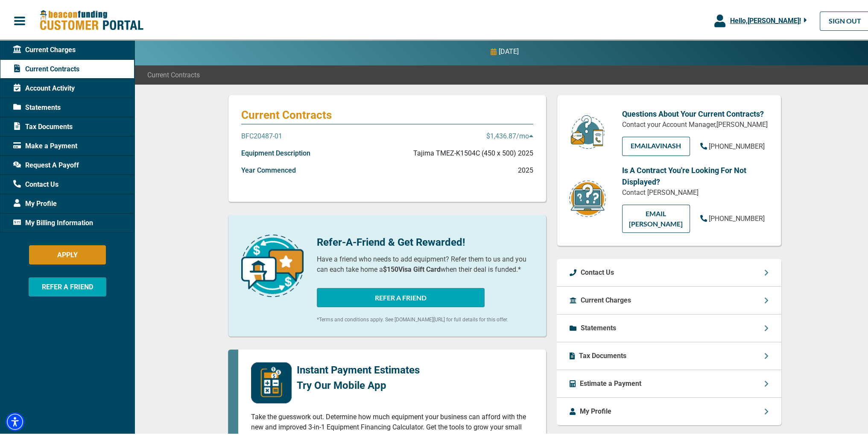 The height and width of the screenshot is (435, 868). What do you see at coordinates (43, 125) in the screenshot?
I see `span: Tax Documents` at bounding box center [43, 125].